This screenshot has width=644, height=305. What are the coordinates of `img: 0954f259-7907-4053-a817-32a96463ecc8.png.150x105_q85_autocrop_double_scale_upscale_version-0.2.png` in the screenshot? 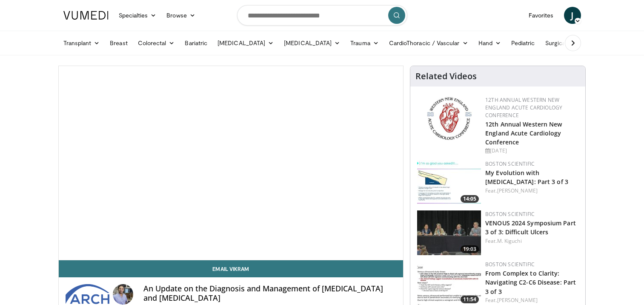 It's located at (449, 118).